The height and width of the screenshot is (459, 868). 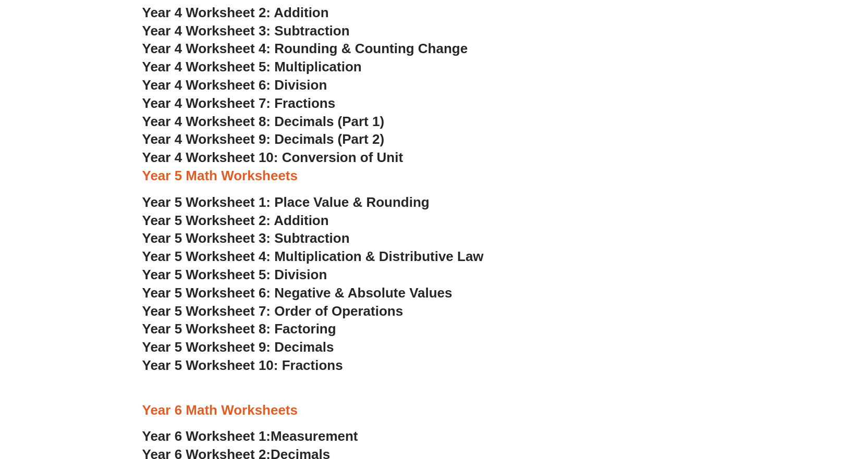 I want to click on a: Year 5 Worksheet 9: Decimals, so click(x=239, y=347).